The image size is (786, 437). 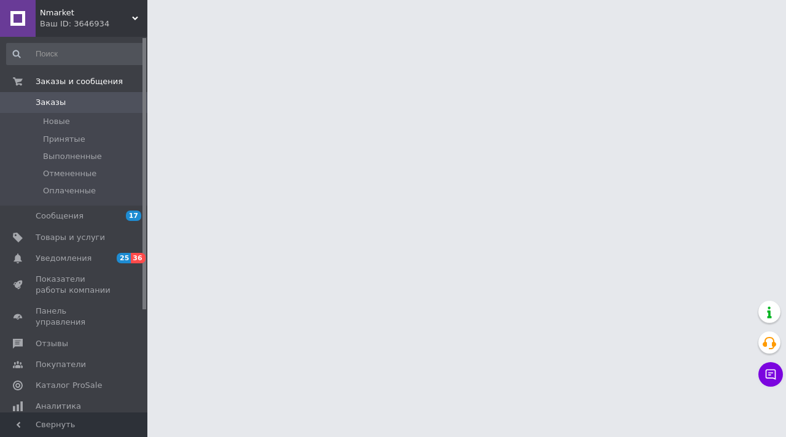 What do you see at coordinates (74, 317) in the screenshot?
I see `span: Панель управления` at bounding box center [74, 317].